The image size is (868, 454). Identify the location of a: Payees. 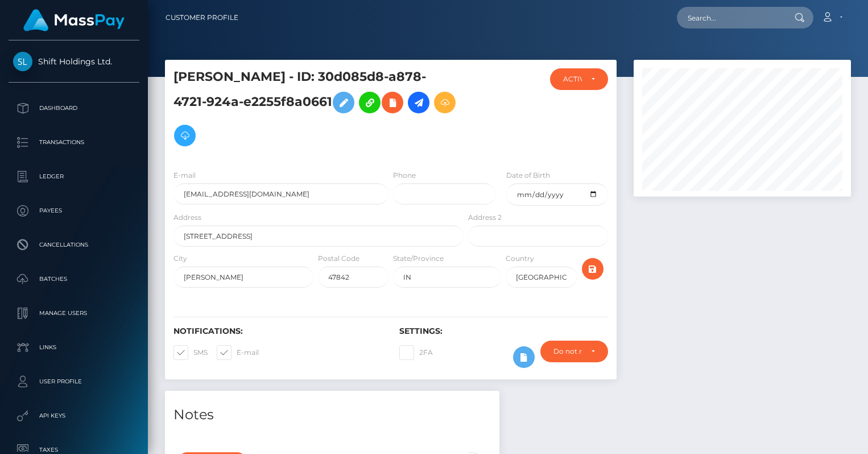
(74, 211).